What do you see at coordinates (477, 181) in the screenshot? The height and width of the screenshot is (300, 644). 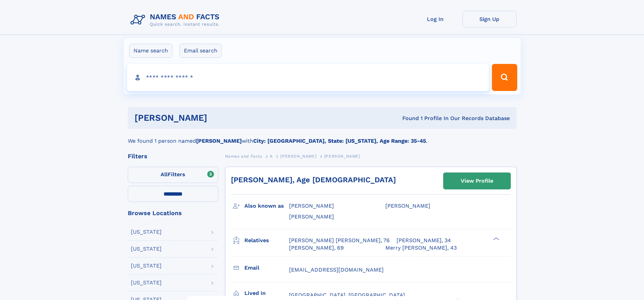 I see `a: View Profile` at bounding box center [477, 181].